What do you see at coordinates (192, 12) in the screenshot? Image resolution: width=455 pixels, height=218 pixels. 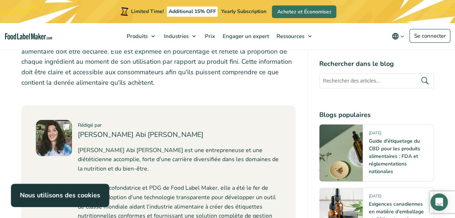 I see `span: Additional 15% OFF` at bounding box center [192, 12].